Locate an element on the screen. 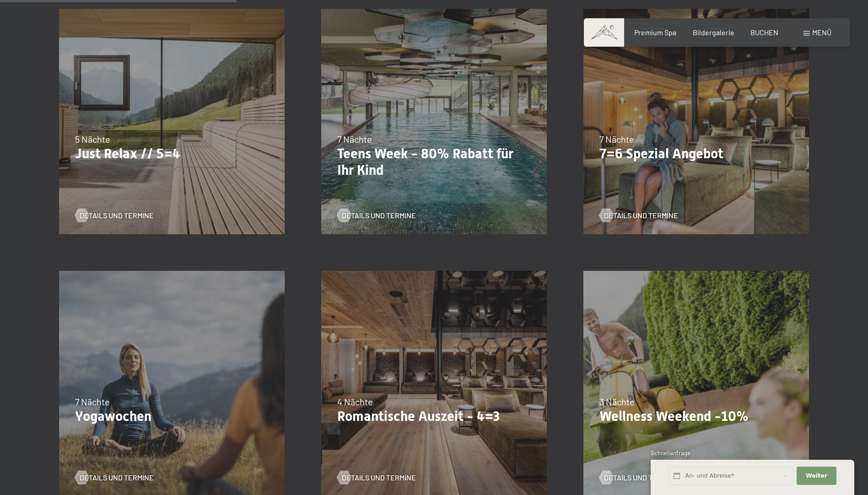 The image size is (868, 495). p: Teens Week - 80% Rabatt für Ihr Kind is located at coordinates (434, 162).